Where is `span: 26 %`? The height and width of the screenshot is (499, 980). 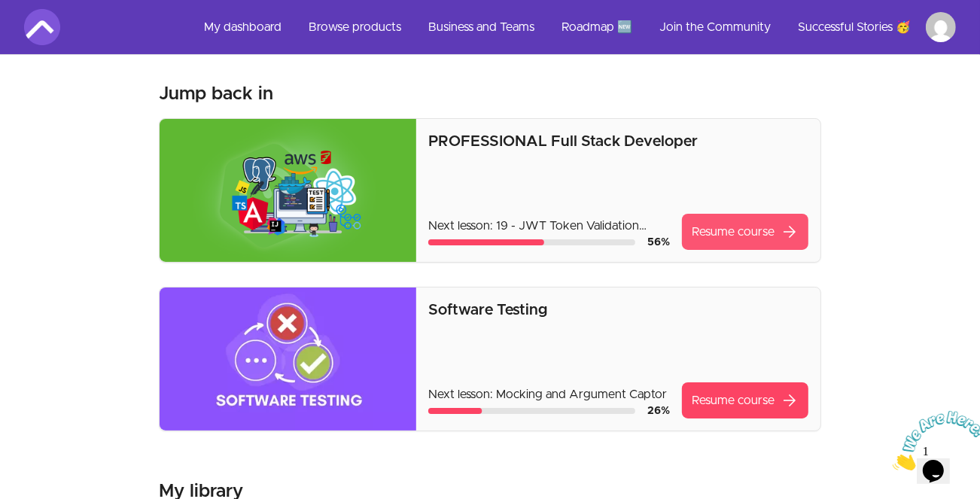 span: 26 % is located at coordinates (659, 411).